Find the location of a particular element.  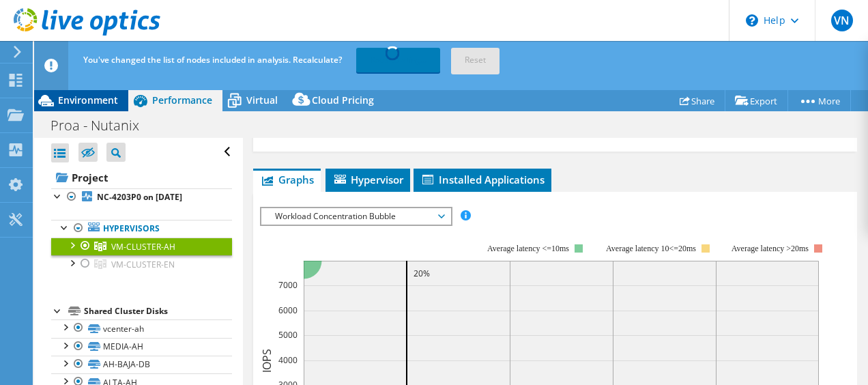

span: Installed Applications is located at coordinates (483, 180).